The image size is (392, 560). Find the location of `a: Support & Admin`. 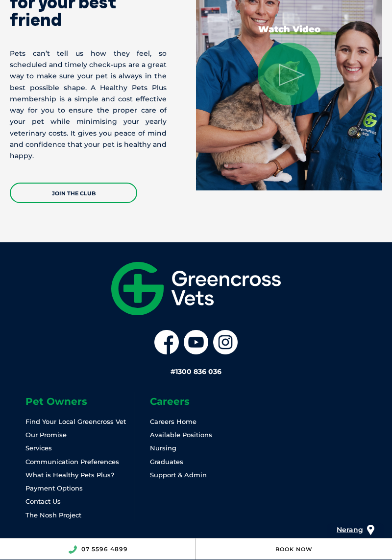

a: Support & Admin is located at coordinates (178, 475).